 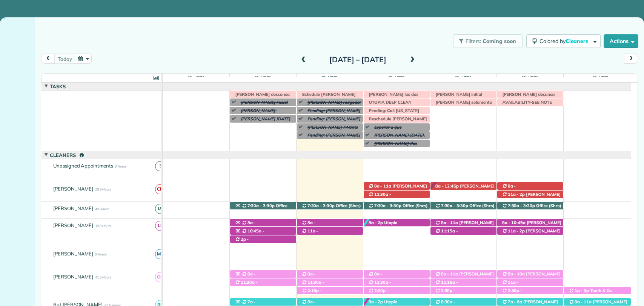 What do you see at coordinates (309, 276) in the screenshot?
I see `span: 8a - 11:15a` at bounding box center [309, 276].